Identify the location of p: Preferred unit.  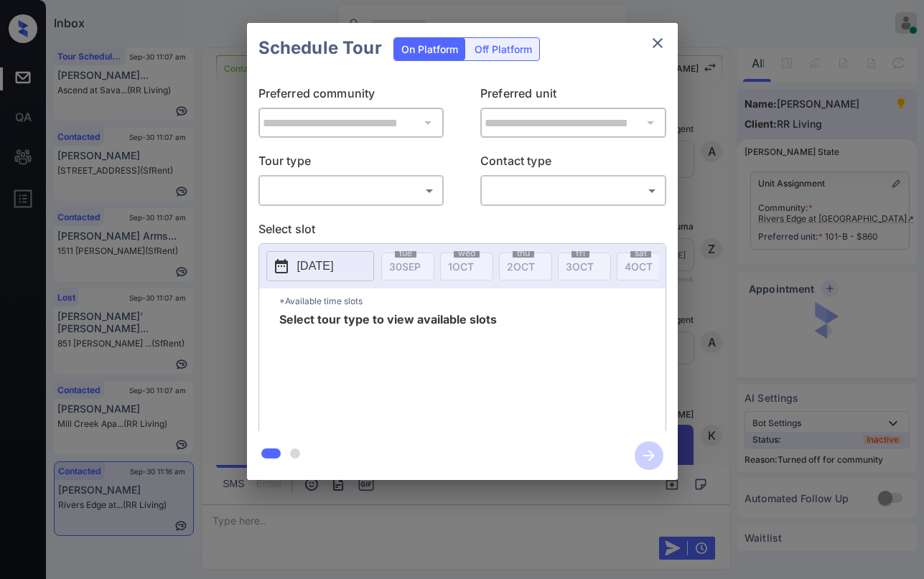
(573, 96).